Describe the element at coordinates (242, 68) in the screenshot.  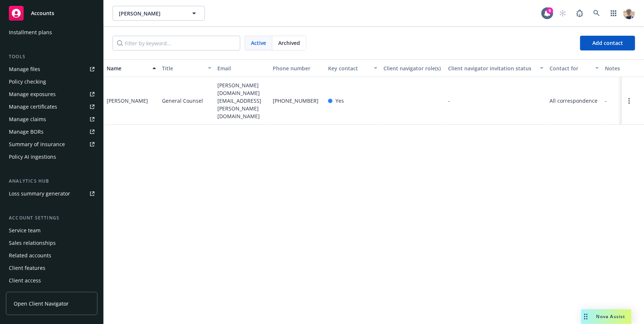
I see `div: Email` at that location.